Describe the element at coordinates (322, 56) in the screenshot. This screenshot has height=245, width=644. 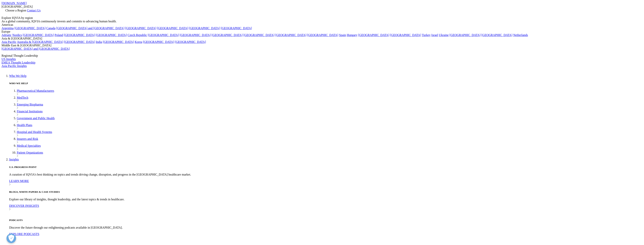
I see `div: Regional Thought Leadership` at that location.